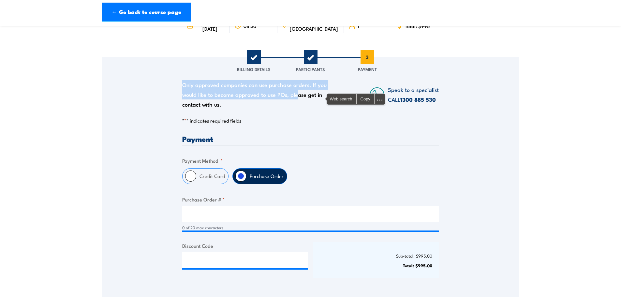 This screenshot has width=621, height=297. Describe the element at coordinates (341, 99) in the screenshot. I see `span: Web search` at that location.